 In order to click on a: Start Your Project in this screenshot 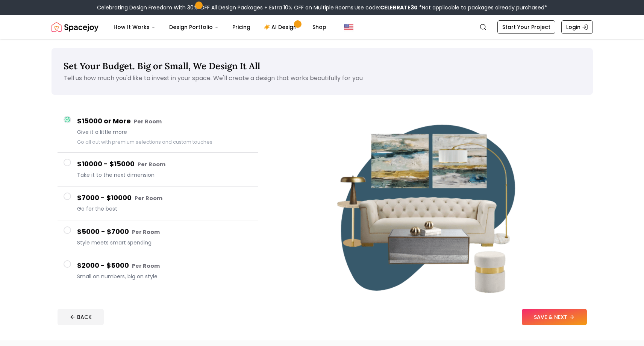, I will do `click(527, 27)`.